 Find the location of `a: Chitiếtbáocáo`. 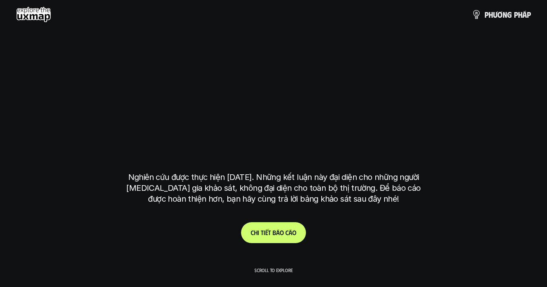

a: Chitiếtbáocáo is located at coordinates (273, 233).